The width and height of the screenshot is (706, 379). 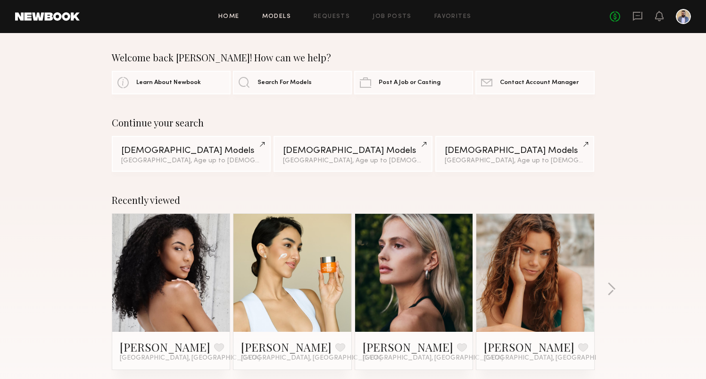 What do you see at coordinates (277, 17) in the screenshot?
I see `a: Models` at bounding box center [277, 17].